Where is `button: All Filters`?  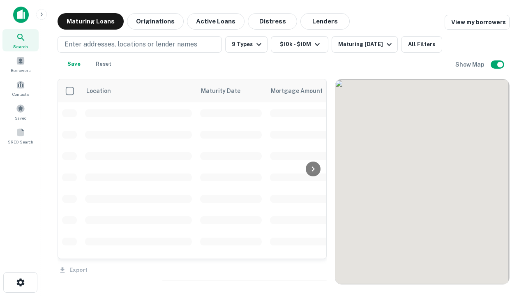
button: All Filters is located at coordinates (422, 44).